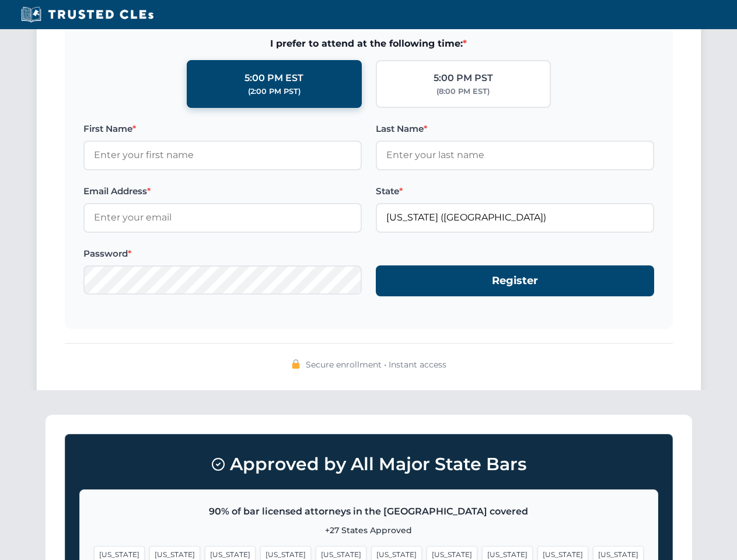  I want to click on span: I prefer to attend at the following time:, so click(369, 43).